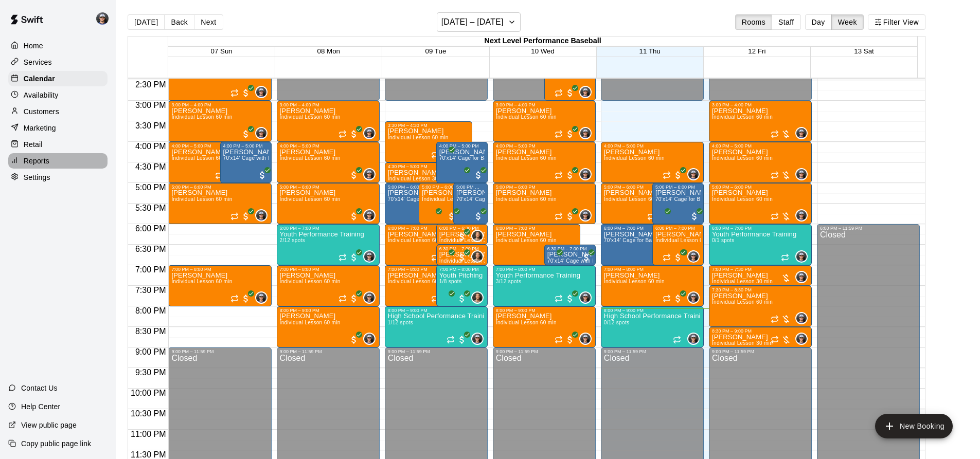  Describe the element at coordinates (246, 163) in the screenshot. I see `div: 4:00 PM – 5:00 PM: Brenda Smith` at that location.